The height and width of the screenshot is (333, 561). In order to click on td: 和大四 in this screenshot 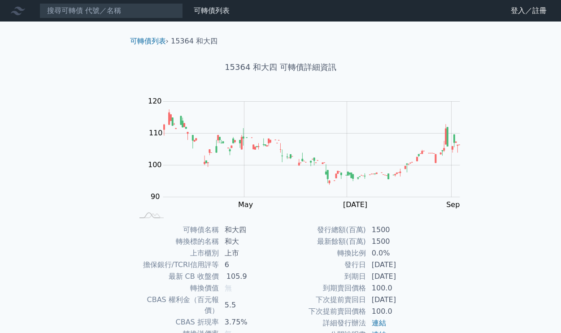, I will do `click(250, 230)`.